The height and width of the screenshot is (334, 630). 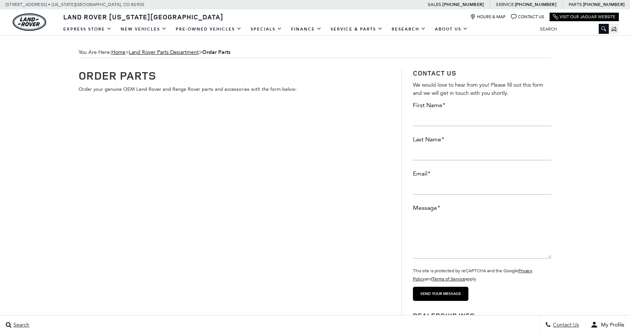 I want to click on a: Finance, so click(x=306, y=29).